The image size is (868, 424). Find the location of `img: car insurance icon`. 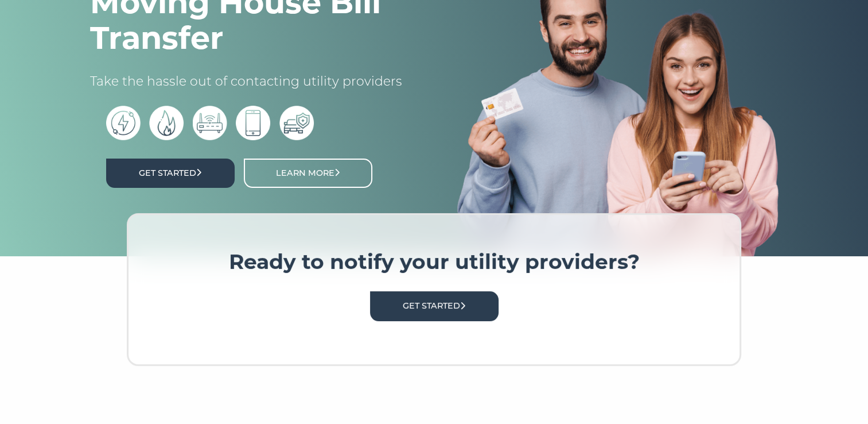

img: car insurance icon is located at coordinates (296, 123).